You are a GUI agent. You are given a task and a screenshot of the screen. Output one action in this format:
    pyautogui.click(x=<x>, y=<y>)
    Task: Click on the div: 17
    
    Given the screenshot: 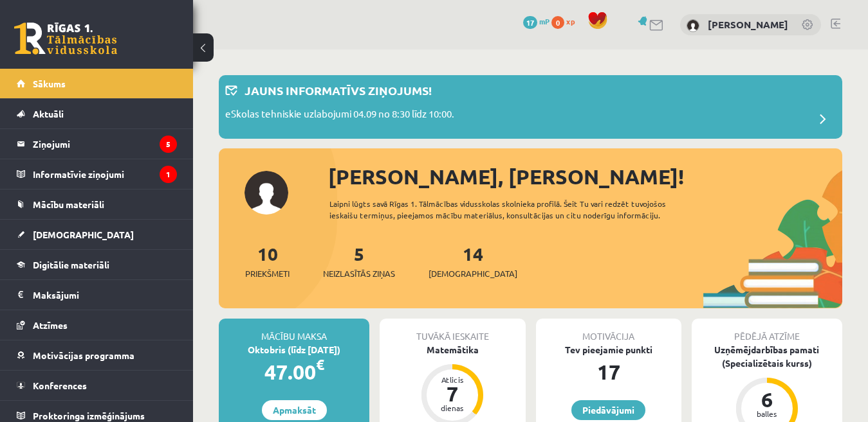 What is the action you would take?
    pyautogui.click(x=609, y=372)
    